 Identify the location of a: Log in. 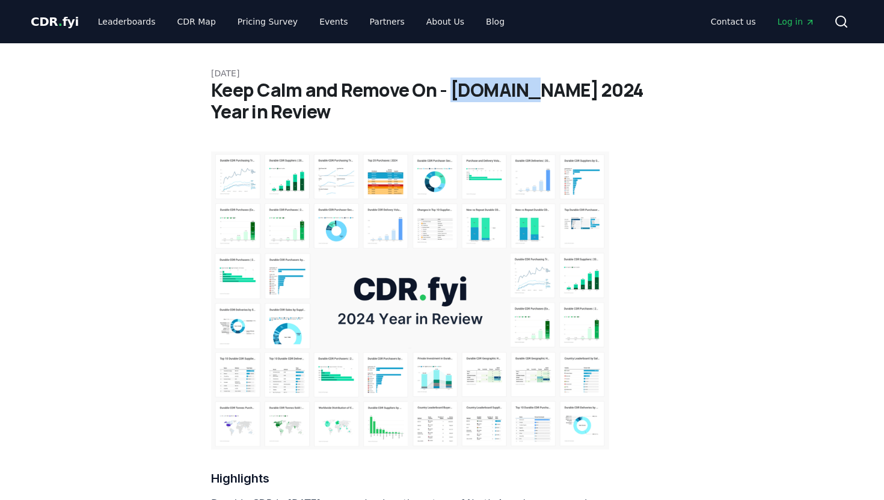
(796, 22).